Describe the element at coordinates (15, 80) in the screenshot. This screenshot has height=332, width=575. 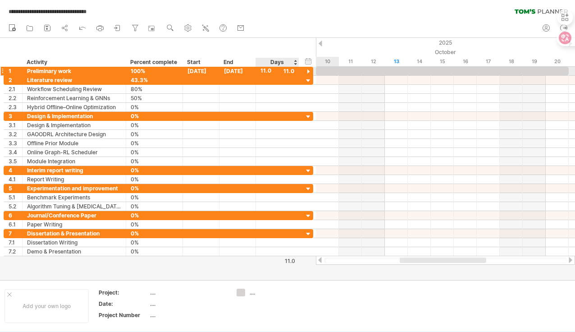
I see `div: 2` at that location.